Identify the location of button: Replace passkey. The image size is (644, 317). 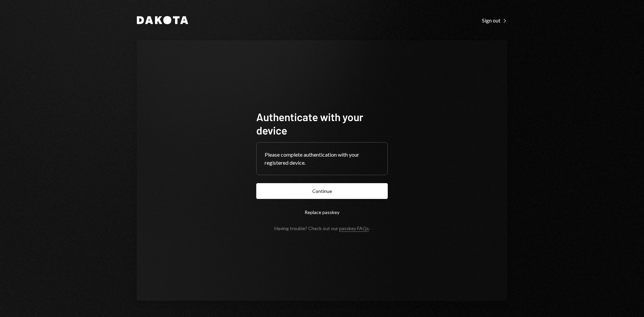
(322, 212).